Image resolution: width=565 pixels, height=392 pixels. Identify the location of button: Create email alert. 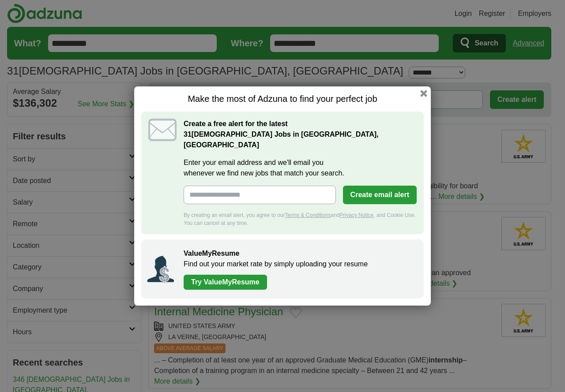
(379, 195).